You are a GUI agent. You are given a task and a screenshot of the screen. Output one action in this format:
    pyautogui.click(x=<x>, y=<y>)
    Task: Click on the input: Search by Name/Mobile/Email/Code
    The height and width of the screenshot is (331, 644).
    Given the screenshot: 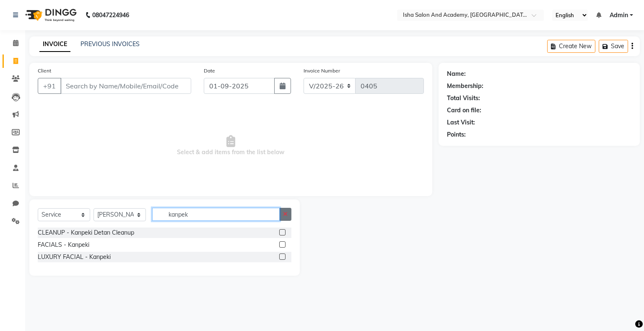 What is the action you would take?
    pyautogui.click(x=126, y=86)
    